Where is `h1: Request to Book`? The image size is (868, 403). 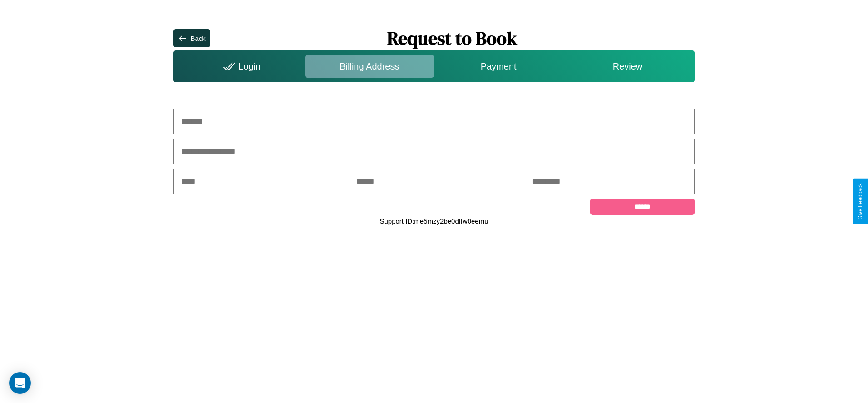 h1: Request to Book is located at coordinates (452, 38).